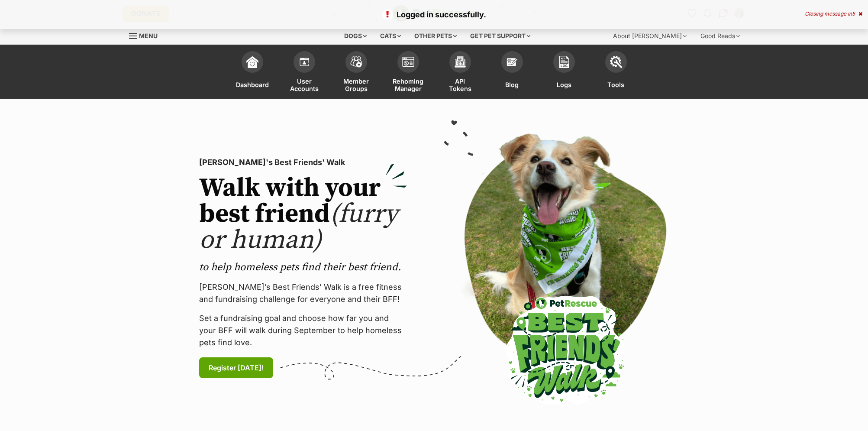 The image size is (868, 431). I want to click on span: Rehoming Manager, so click(407, 84).